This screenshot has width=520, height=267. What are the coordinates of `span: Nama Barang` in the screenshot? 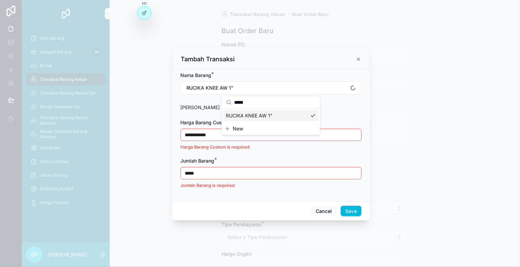 It's located at (196, 75).